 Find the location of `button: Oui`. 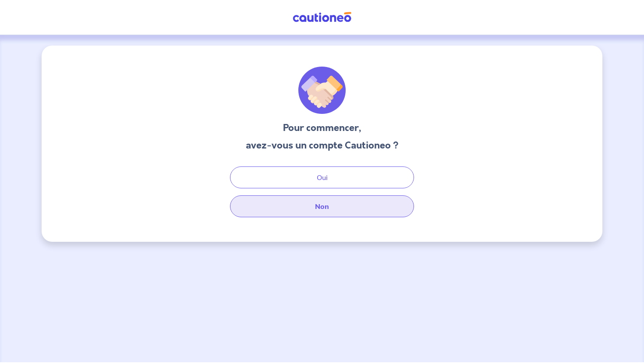

button: Oui is located at coordinates (322, 177).